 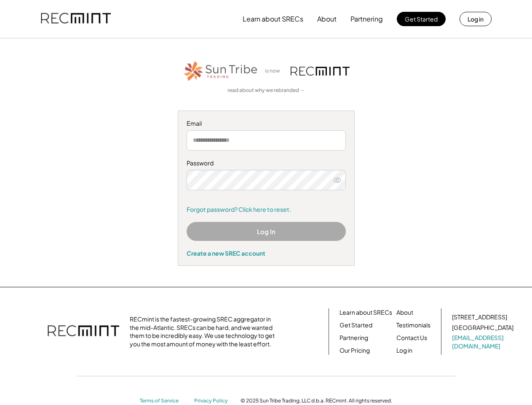 What do you see at coordinates (327, 19) in the screenshot?
I see `button: About` at bounding box center [327, 19].